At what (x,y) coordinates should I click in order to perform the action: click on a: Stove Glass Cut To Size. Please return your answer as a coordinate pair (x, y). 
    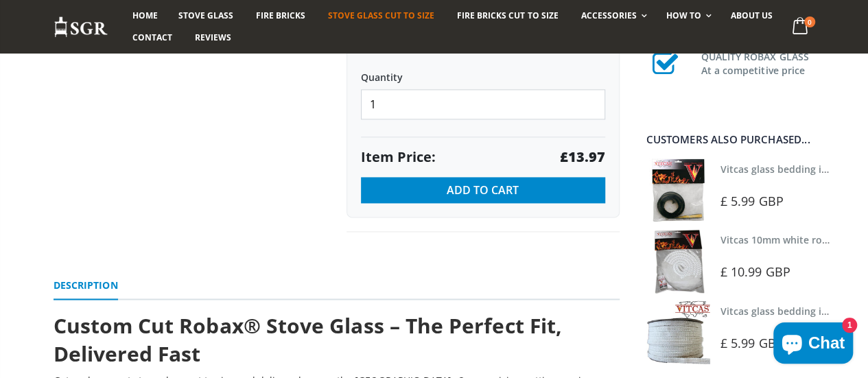
    Looking at the image, I should click on (381, 16).